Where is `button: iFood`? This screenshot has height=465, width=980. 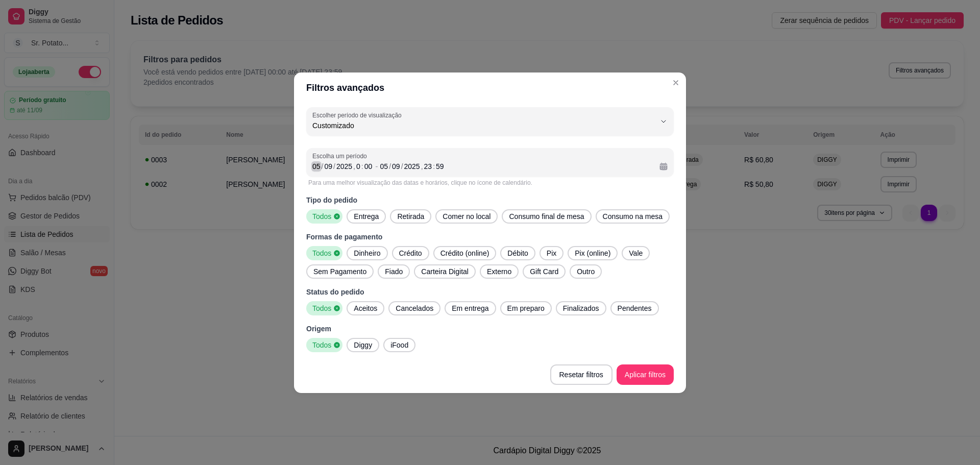 button: iFood is located at coordinates (399, 345).